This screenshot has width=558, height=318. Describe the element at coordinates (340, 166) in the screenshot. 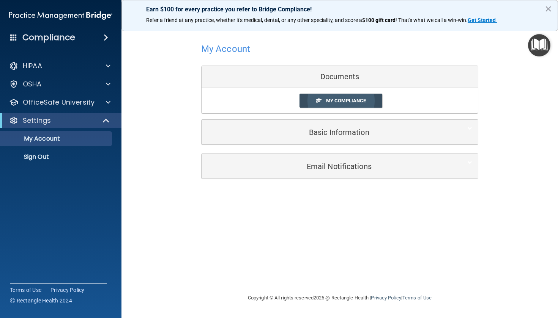

I see `a: Email Notifications` at that location.